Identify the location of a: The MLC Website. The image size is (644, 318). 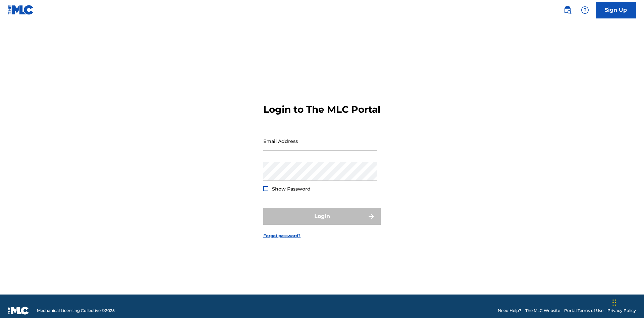
(543, 310).